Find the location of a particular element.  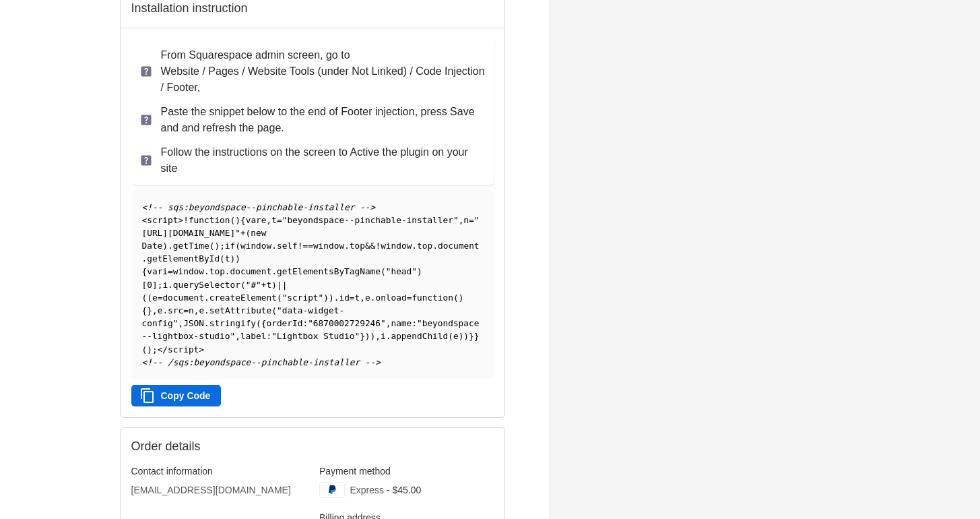

span: var is located at coordinates (154, 271).